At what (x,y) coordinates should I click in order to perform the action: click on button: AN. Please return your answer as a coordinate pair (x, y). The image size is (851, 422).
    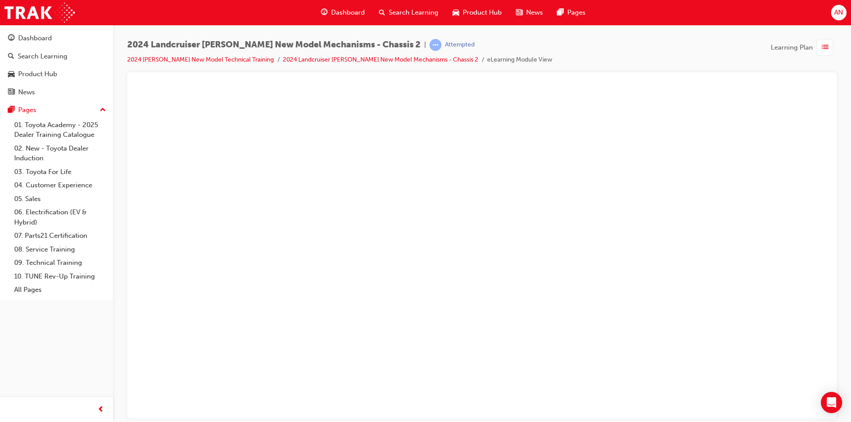
    Looking at the image, I should click on (839, 12).